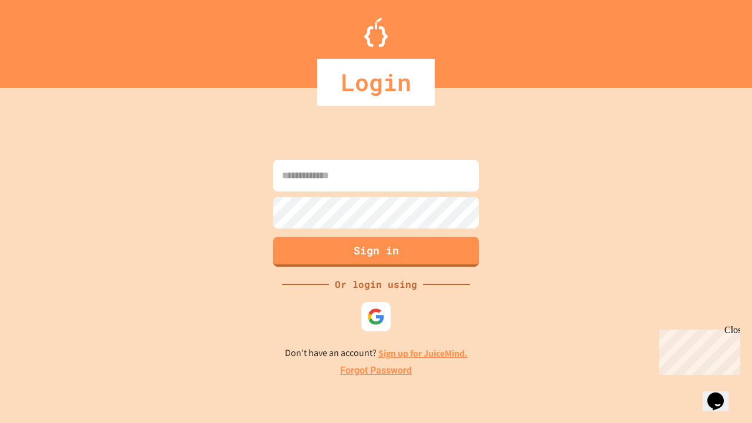 Image resolution: width=752 pixels, height=423 pixels. Describe the element at coordinates (376, 317) in the screenshot. I see `img: google-icon.svg` at that location.